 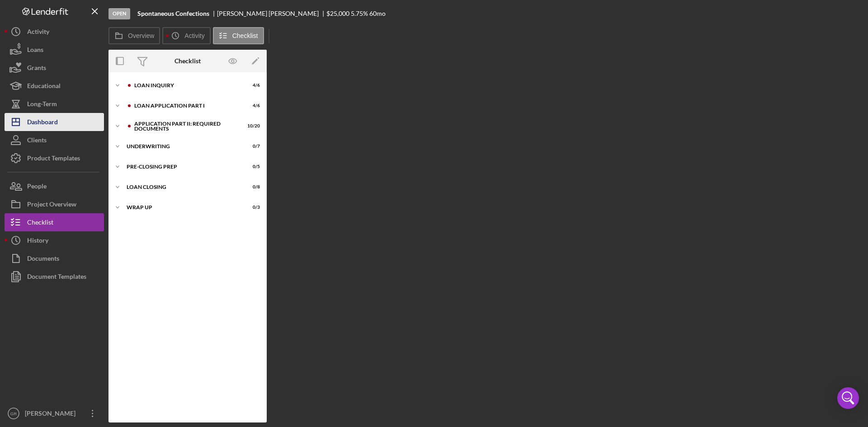 I want to click on button: Educational, so click(x=54, y=86).